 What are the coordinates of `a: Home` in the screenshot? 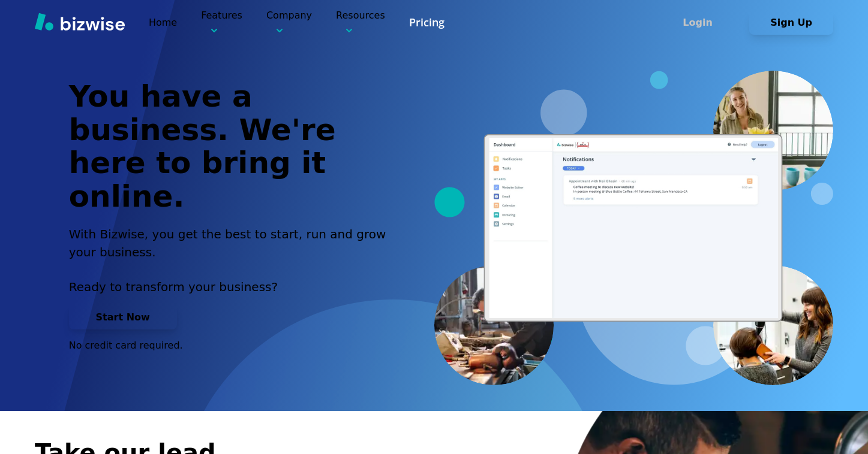 It's located at (163, 23).